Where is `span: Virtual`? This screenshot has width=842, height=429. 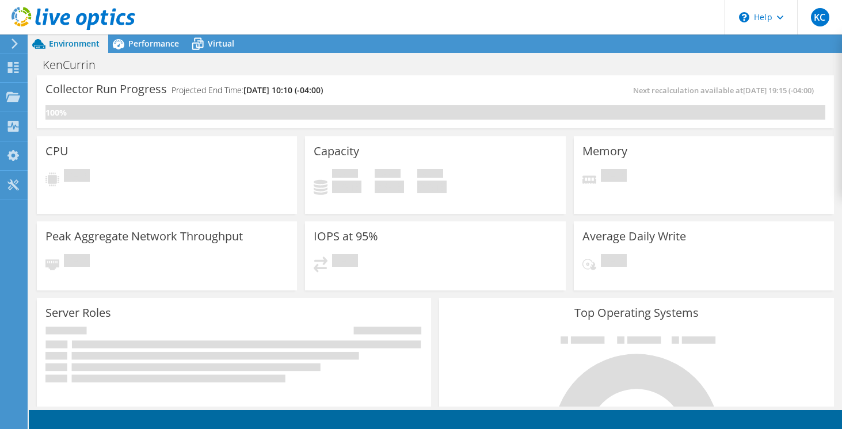
span: Virtual is located at coordinates (221, 43).